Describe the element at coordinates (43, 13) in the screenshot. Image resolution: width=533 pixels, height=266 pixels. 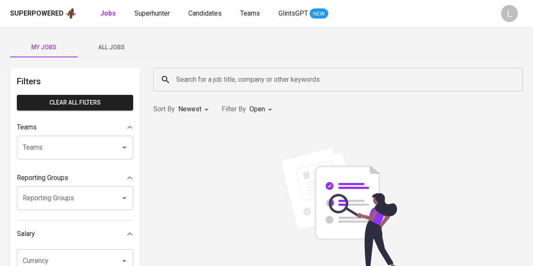
I see `a: Superpoweredapp logo` at that location.